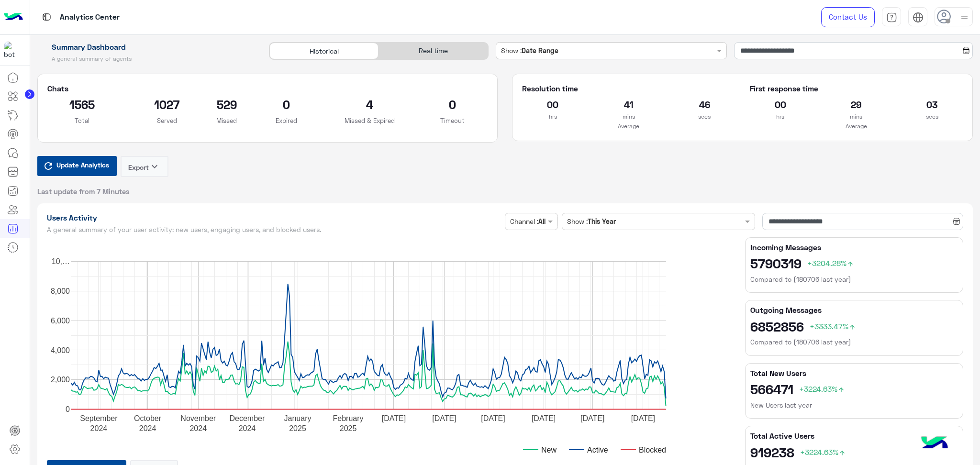  I want to click on h1: Users Activity, so click(274, 218).